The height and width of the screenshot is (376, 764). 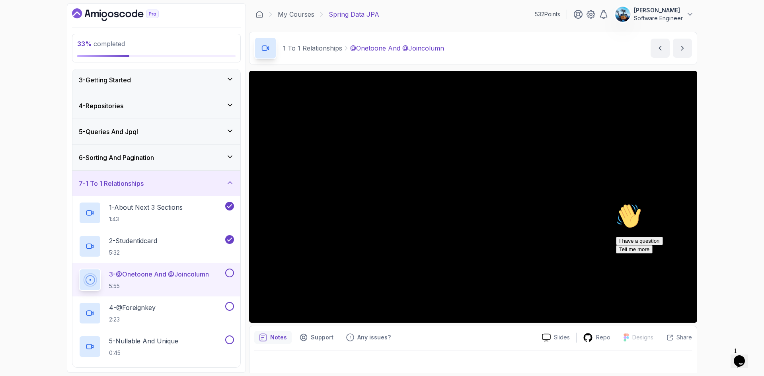 I want to click on p: Notes, so click(x=279, y=338).